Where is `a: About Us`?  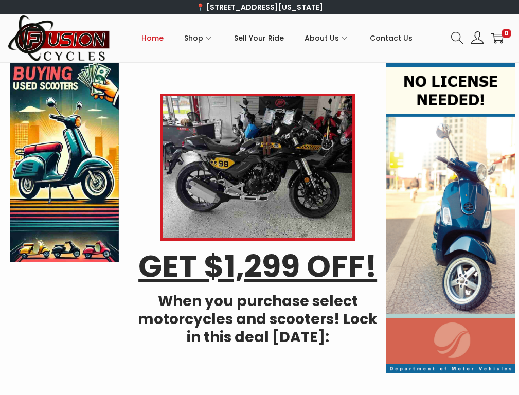 a: About Us is located at coordinates (326, 38).